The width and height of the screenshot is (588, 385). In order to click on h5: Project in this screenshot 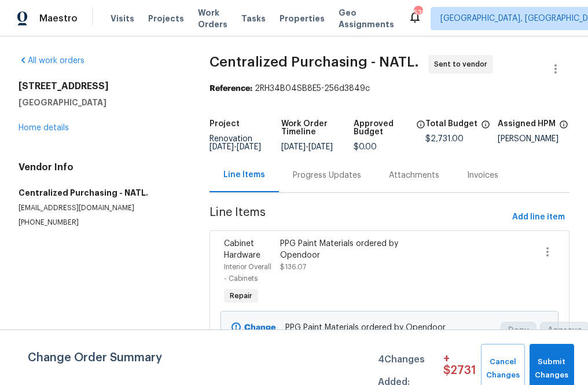, I will do `click(225, 124)`.